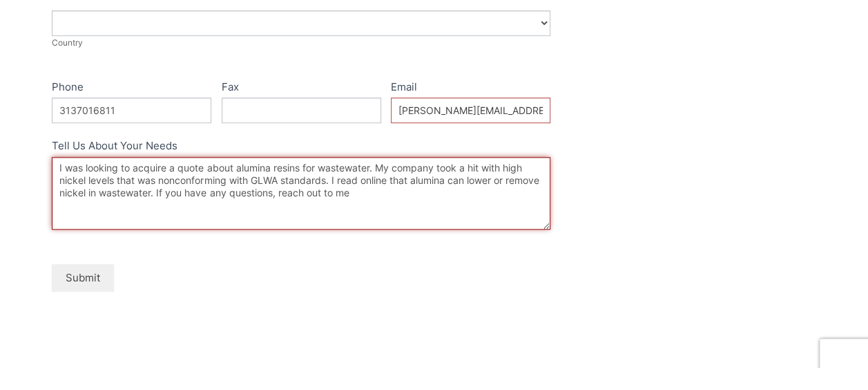 The width and height of the screenshot is (868, 390). Describe the element at coordinates (300, 146) in the screenshot. I see `label: Tell Us About Your Needs` at that location.